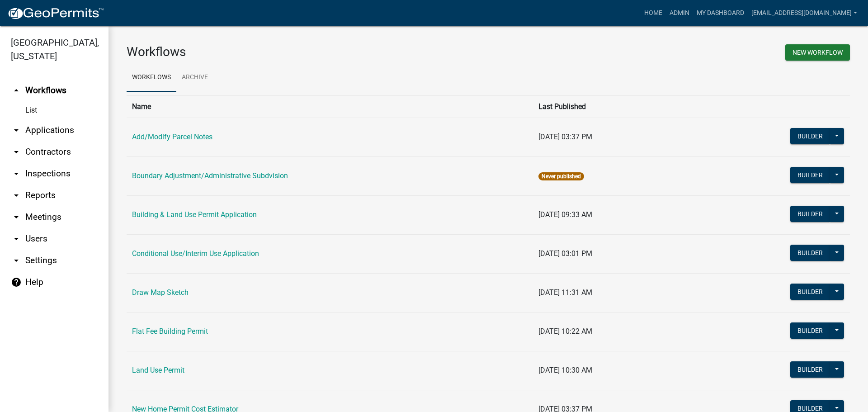  Describe the element at coordinates (160, 292) in the screenshot. I see `a: Draw Map Sketch` at that location.